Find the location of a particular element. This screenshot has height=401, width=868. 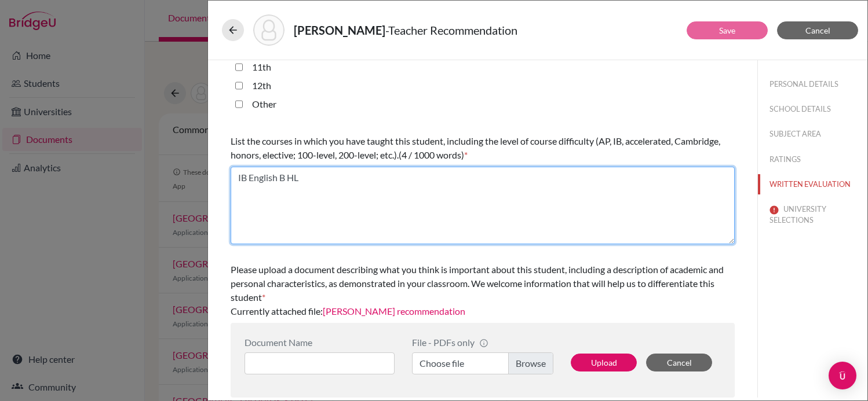

div: Document Name is located at coordinates (319, 342).